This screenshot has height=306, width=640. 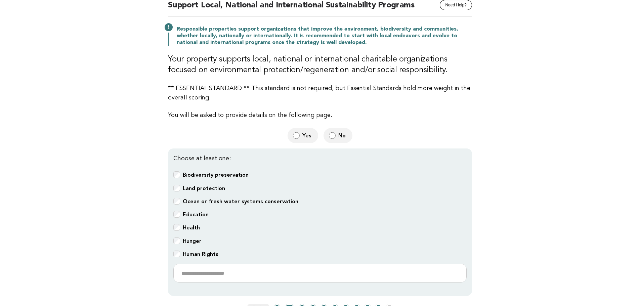 What do you see at coordinates (192, 241) in the screenshot?
I see `b: Hunger` at bounding box center [192, 241].